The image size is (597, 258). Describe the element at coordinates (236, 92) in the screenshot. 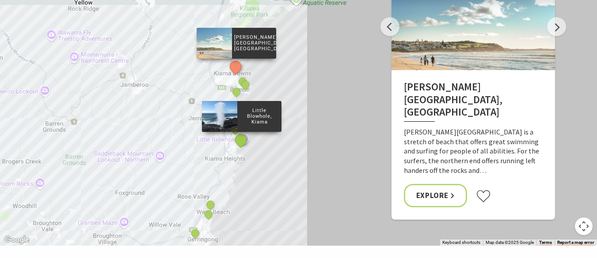

I see `button: See detail about Bombo Beach, Bombo` at that location.